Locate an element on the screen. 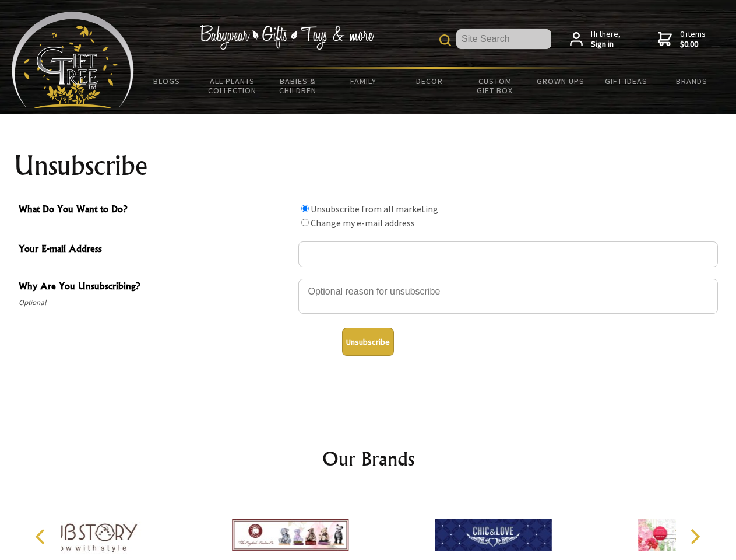 Image resolution: width=736 pixels, height=560 pixels. a: 0 items$0.00 is located at coordinates (682, 39).